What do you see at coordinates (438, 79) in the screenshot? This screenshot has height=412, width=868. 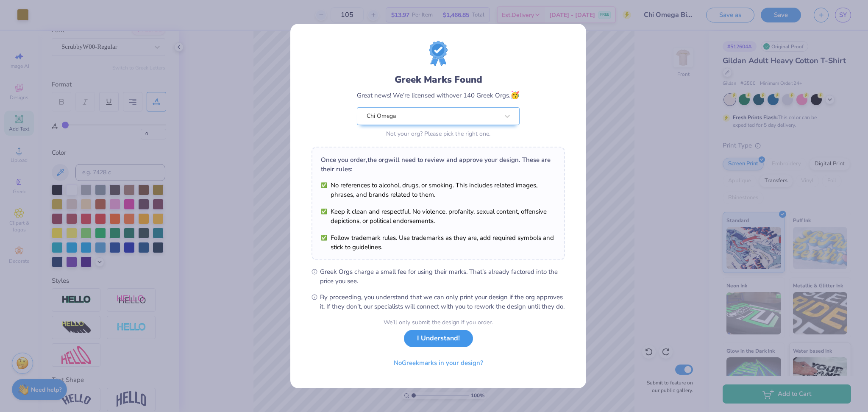 I see `div: Greek Marks Found` at bounding box center [438, 79].